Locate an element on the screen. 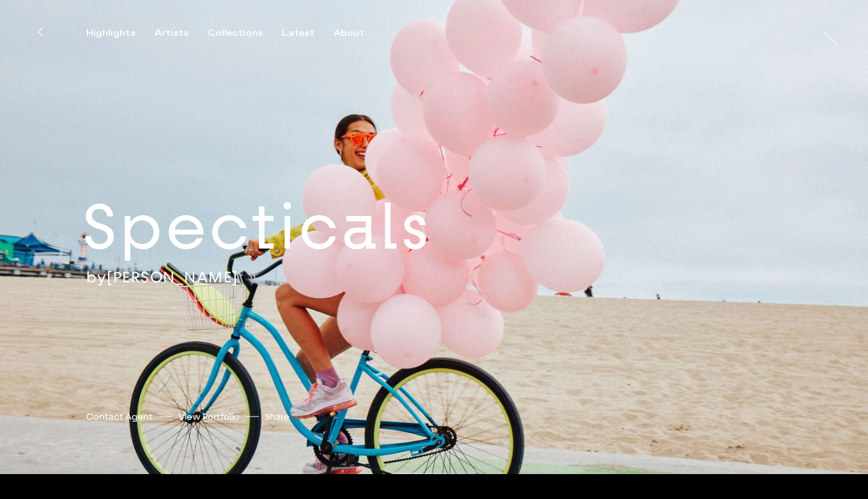 The width and height of the screenshot is (868, 499). button: About is located at coordinates (359, 33).